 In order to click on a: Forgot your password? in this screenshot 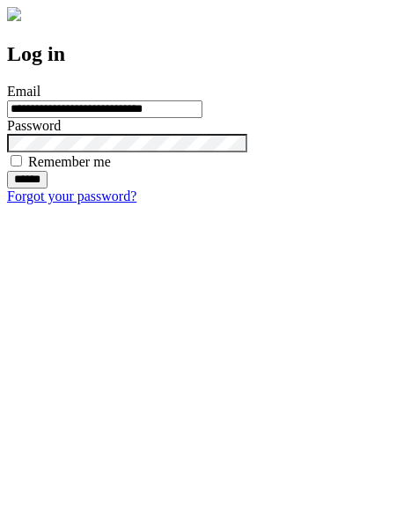, I will do `click(71, 196)`.